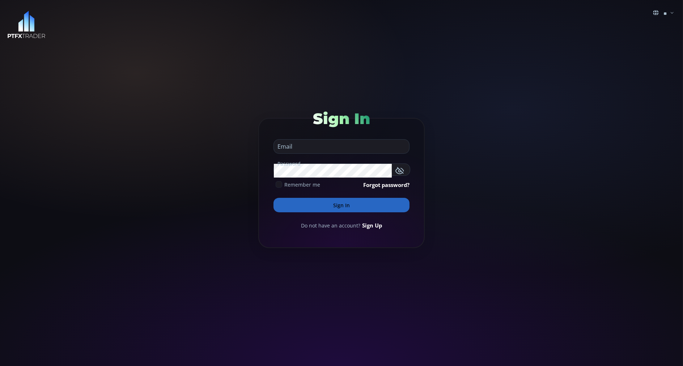 This screenshot has height=366, width=683. Describe the element at coordinates (386, 185) in the screenshot. I see `a: Forgot password?` at that location.